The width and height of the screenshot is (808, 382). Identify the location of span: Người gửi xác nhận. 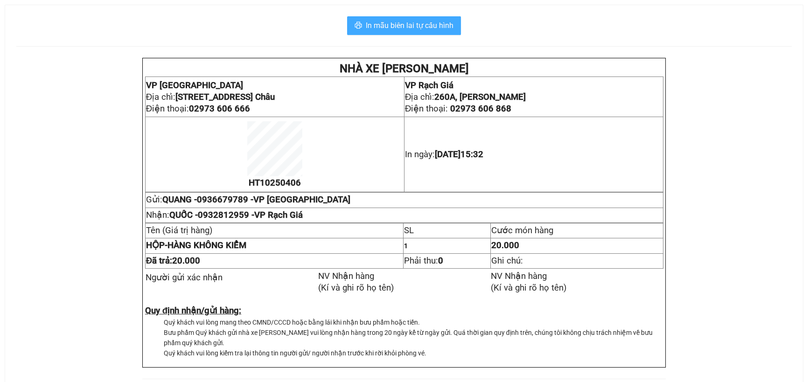
(184, 277).